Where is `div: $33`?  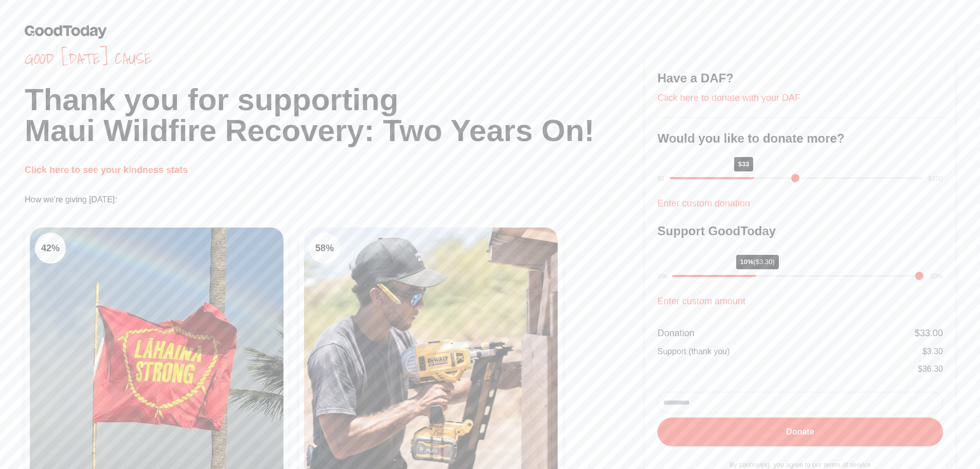
div: $33 is located at coordinates (744, 164).